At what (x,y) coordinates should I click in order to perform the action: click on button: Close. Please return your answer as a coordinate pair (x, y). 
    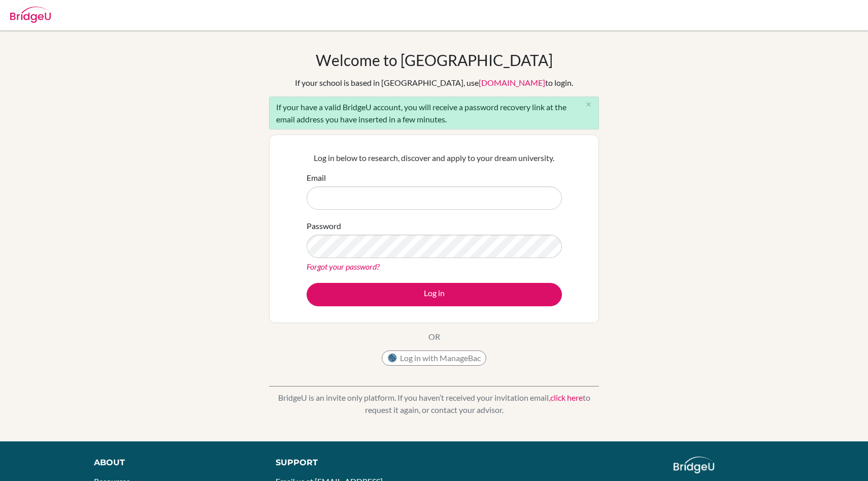
    Looking at the image, I should click on (589, 105).